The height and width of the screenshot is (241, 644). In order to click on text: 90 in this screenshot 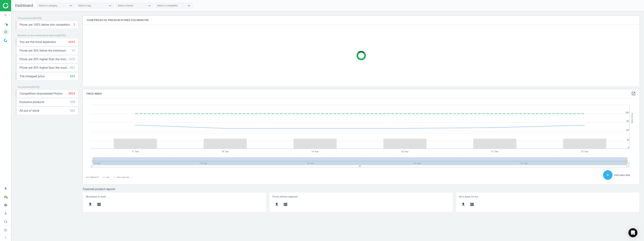, I will do `click(627, 121)`.